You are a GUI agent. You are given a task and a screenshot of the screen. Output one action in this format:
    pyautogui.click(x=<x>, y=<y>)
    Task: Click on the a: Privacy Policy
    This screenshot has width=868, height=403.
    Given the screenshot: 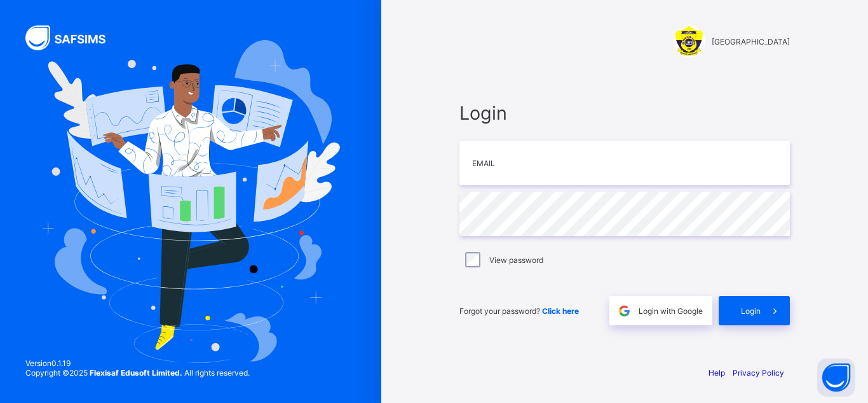 What is the action you would take?
    pyautogui.click(x=758, y=372)
    